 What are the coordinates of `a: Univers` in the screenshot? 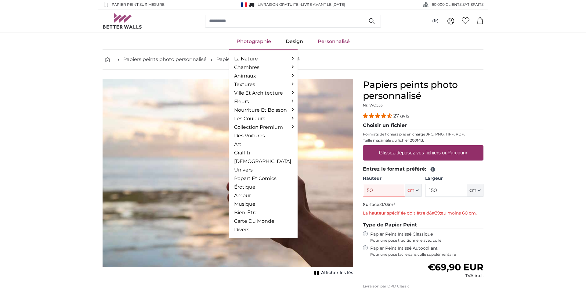 It's located at (264, 170).